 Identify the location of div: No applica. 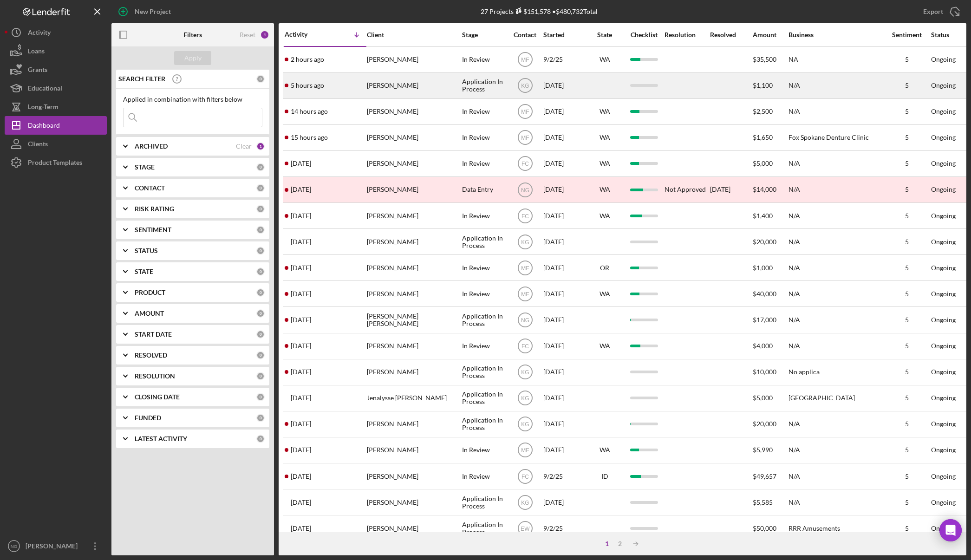
(835, 372).